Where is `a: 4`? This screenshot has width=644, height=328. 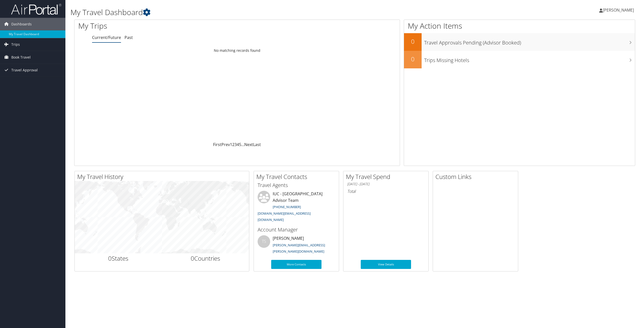
a: 4 is located at coordinates (238, 144).